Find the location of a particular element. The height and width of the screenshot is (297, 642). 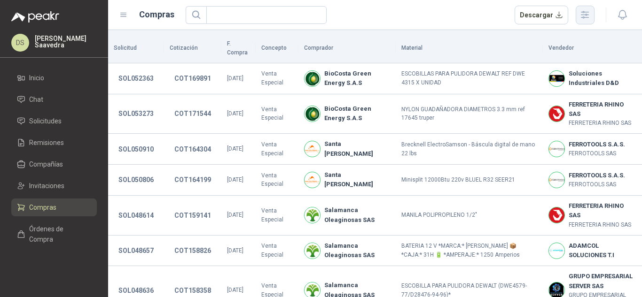

th: Cotización is located at coordinates (193, 48).